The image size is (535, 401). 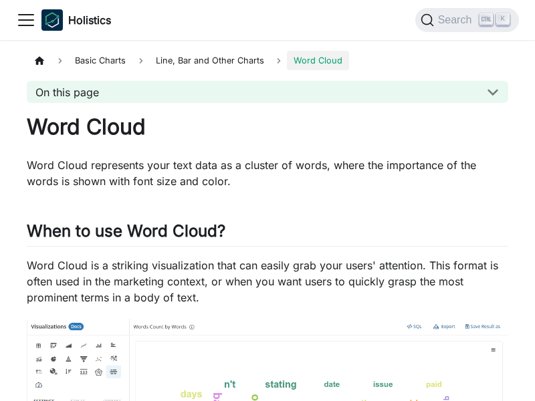 What do you see at coordinates (267, 60) in the screenshot?
I see `nav: Breadcrumbs` at bounding box center [267, 60].